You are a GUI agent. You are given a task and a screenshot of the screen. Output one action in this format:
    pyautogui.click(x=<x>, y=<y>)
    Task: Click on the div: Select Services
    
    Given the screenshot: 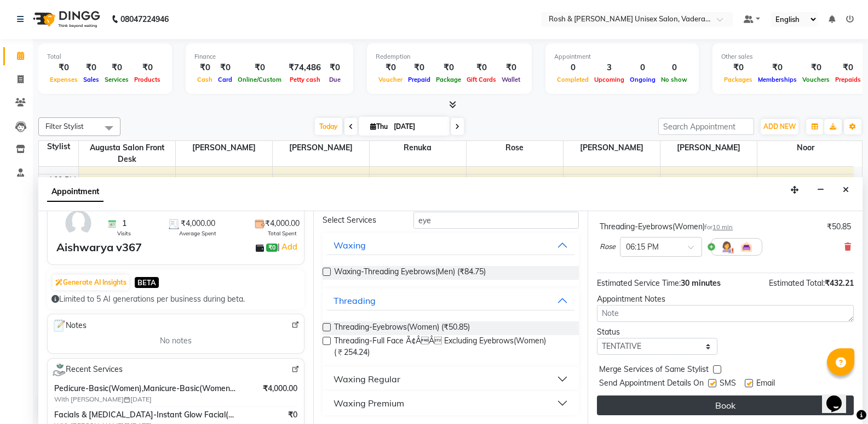 What is the action you would take?
    pyautogui.click(x=359, y=220)
    